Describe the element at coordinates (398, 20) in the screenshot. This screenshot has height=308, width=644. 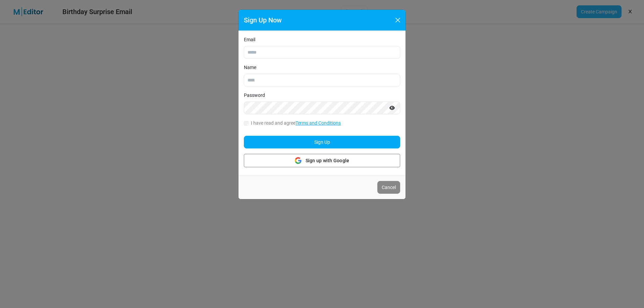
I see `button: Close` at that location.